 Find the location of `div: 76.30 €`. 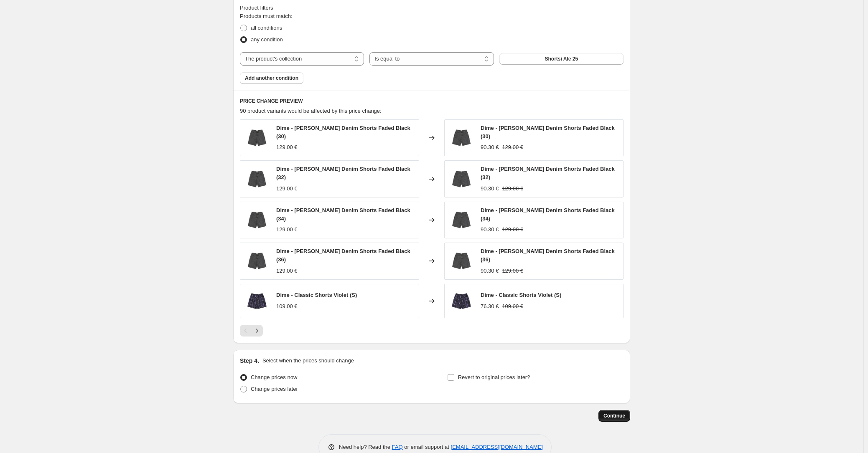

div: 76.30 € is located at coordinates (489, 306).